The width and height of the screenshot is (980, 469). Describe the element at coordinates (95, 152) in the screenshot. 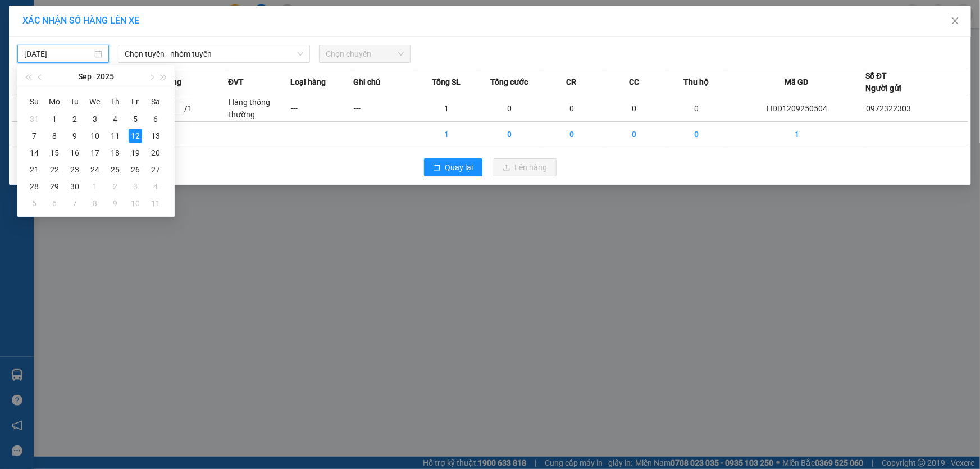

I see `td: 2025-09-17` at that location.